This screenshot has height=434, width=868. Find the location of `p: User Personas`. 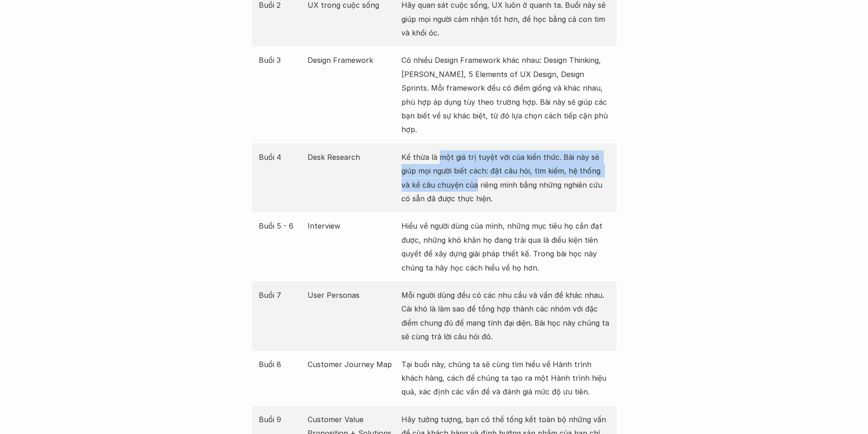

p: User Personas is located at coordinates (352, 295).